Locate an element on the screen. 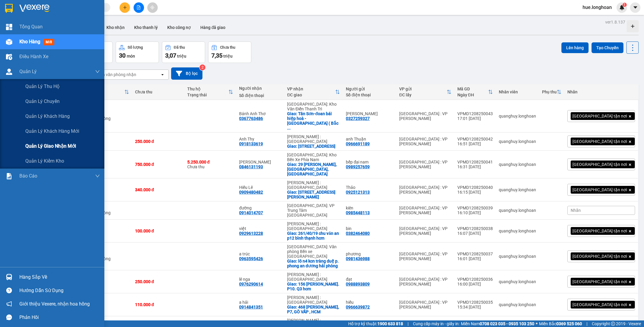 Image resolution: width=644 pixels, height=327 pixels. div: lê nga is located at coordinates (260, 279).